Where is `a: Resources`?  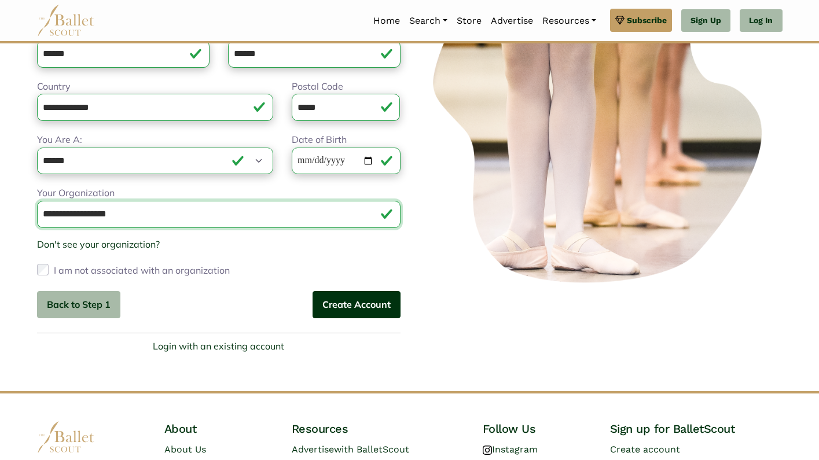 a: Resources is located at coordinates (569, 21).